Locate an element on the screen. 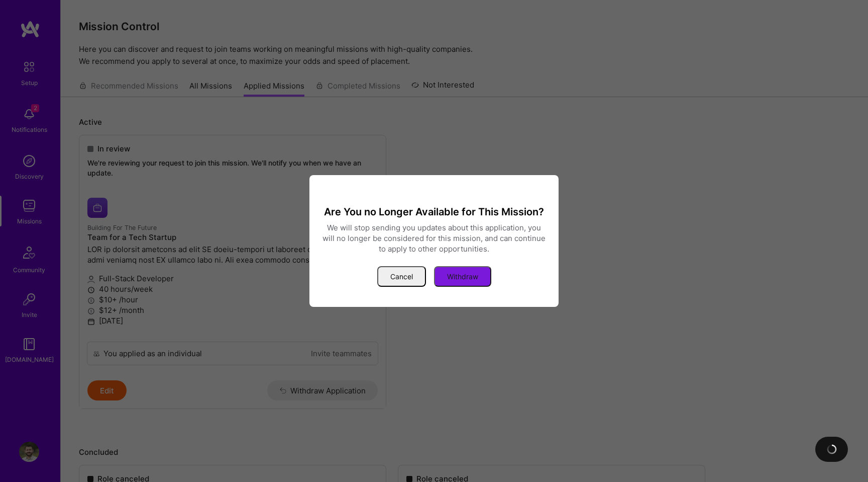 This screenshot has width=868, height=482. p: We will stop sending you updates about this application, you will no longer be considered for thi... is located at coordinates (434, 238).